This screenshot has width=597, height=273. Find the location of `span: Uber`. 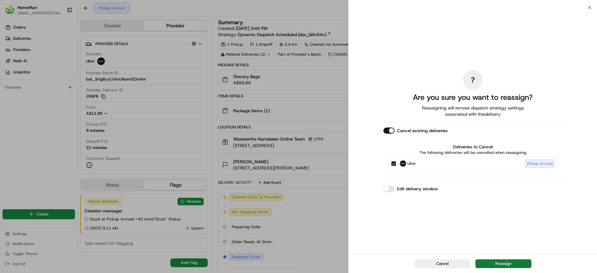

span: Uber is located at coordinates (411, 163).